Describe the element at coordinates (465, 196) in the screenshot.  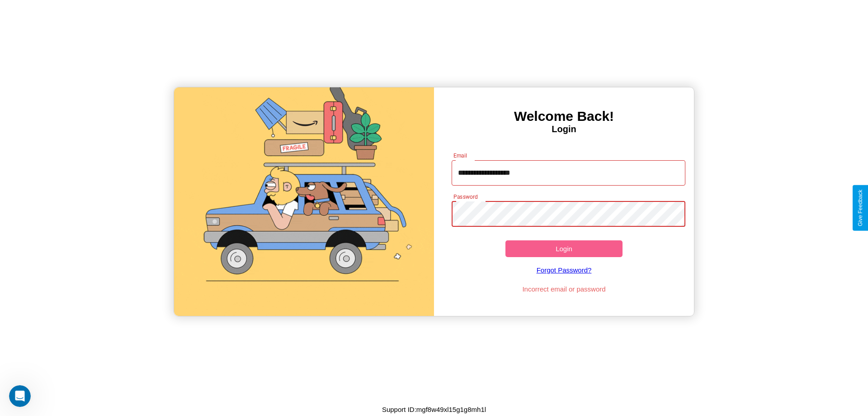
I see `label: Password` at that location.